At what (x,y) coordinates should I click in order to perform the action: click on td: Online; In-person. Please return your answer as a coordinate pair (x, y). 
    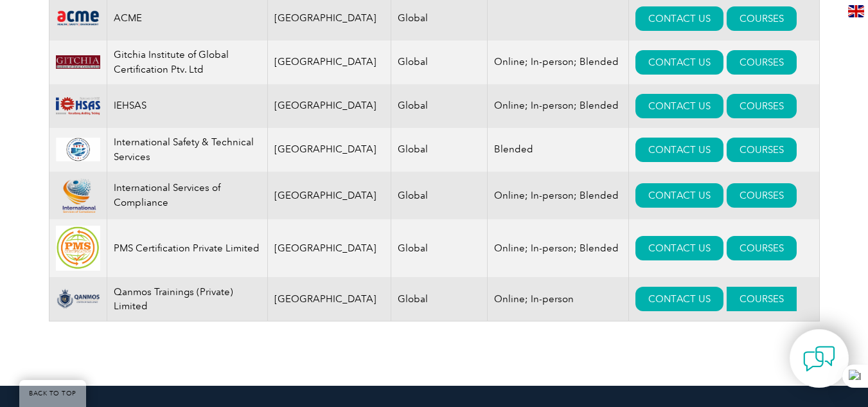
    Looking at the image, I should click on (558, 299).